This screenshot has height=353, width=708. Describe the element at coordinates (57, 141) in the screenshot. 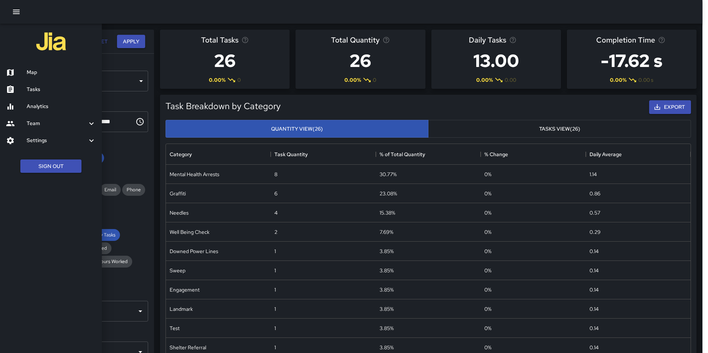

I see `h6: Settings` at that location.